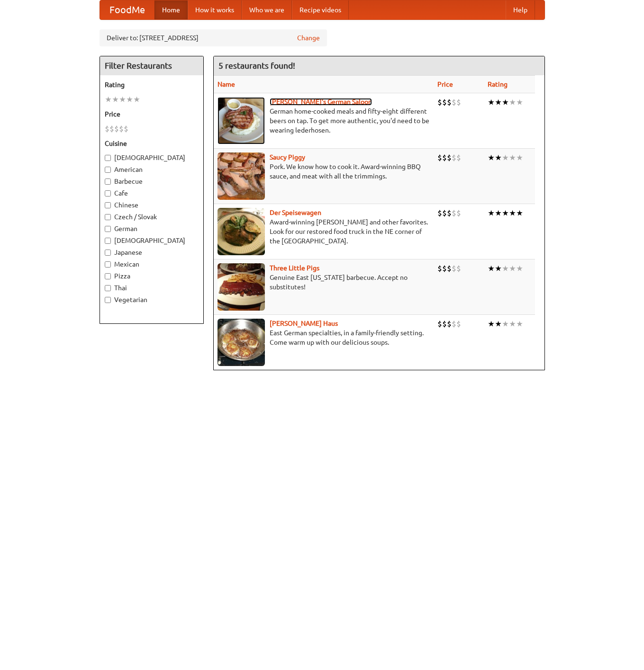 This screenshot has width=644, height=670. I want to click on label: Cafe, so click(151, 193).